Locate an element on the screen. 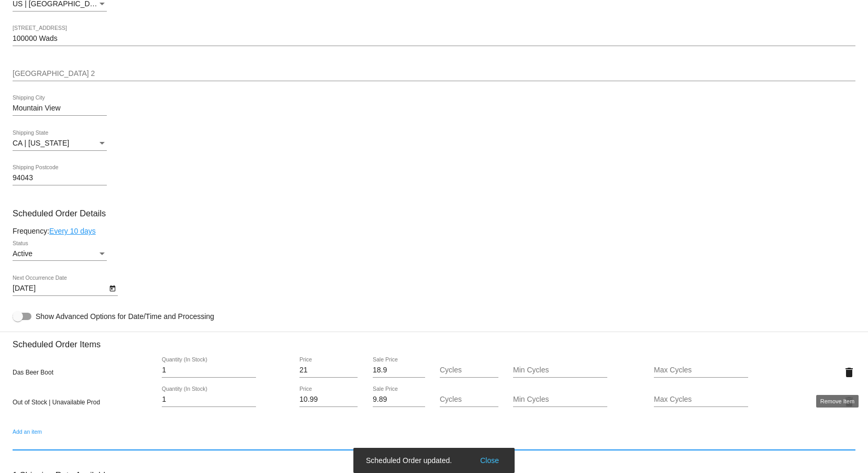  div: Frequency: is located at coordinates (434, 231).